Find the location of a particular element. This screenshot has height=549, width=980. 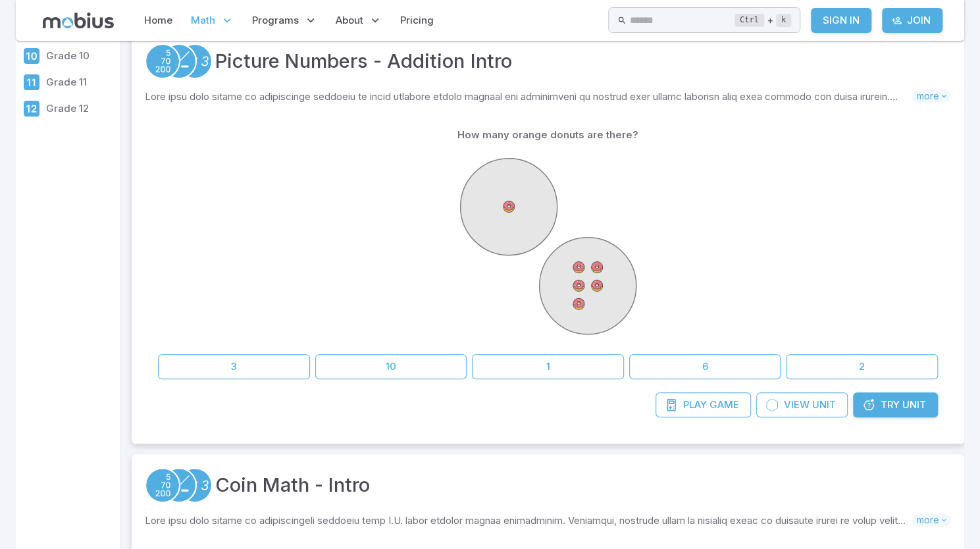

p: How many orange donuts are there? is located at coordinates (548, 135).